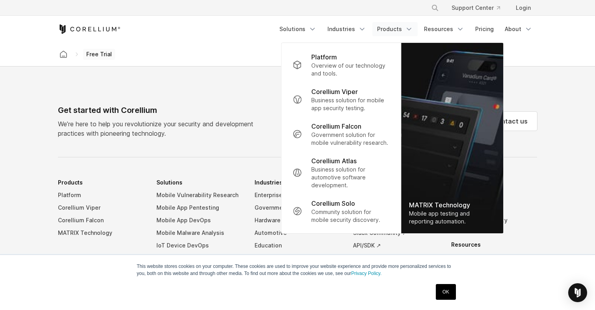 The width and height of the screenshot is (595, 310). What do you see at coordinates (99, 54) in the screenshot?
I see `span: Free Trial` at bounding box center [99, 54].